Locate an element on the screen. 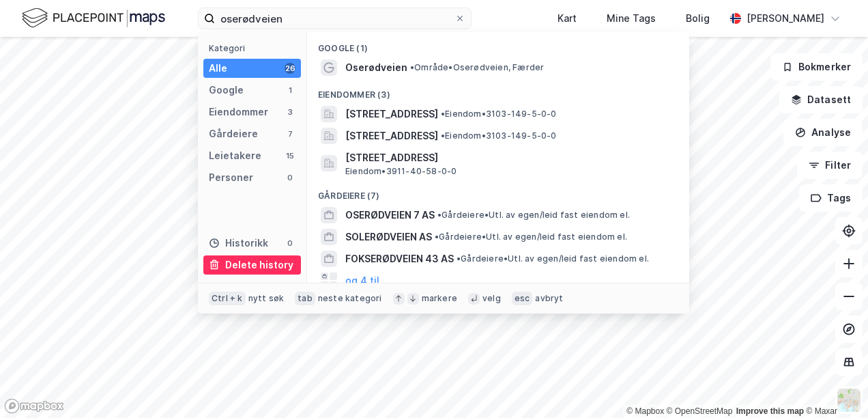 The image size is (868, 418). span: SOLERØDVEIEN AS is located at coordinates (389, 237).